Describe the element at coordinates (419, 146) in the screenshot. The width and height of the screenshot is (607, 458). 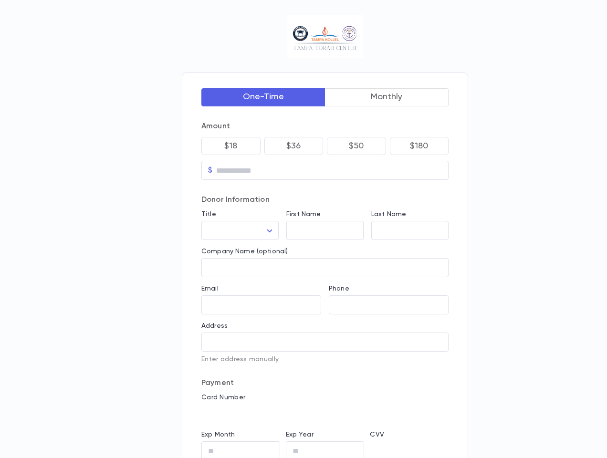
I see `p: $180` at that location.